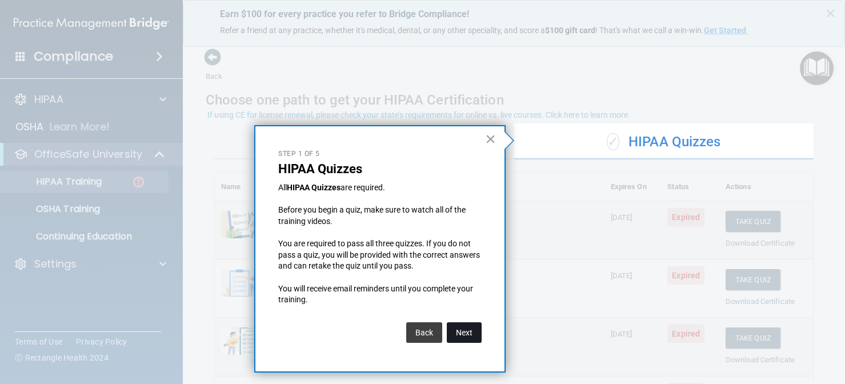  What do you see at coordinates (380, 169) in the screenshot?
I see `p: HIPAA Quizzes` at bounding box center [380, 169].